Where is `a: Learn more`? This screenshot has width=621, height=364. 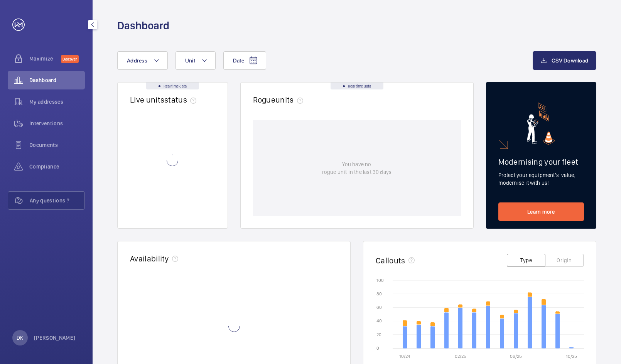
a: Learn more is located at coordinates (541, 212).